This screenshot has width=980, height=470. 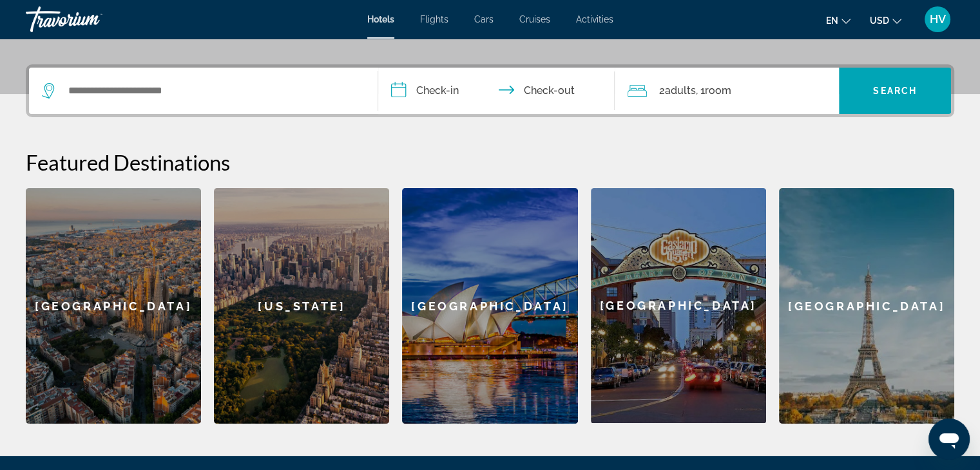 What do you see at coordinates (535, 19) in the screenshot?
I see `span: Cruises` at bounding box center [535, 19].